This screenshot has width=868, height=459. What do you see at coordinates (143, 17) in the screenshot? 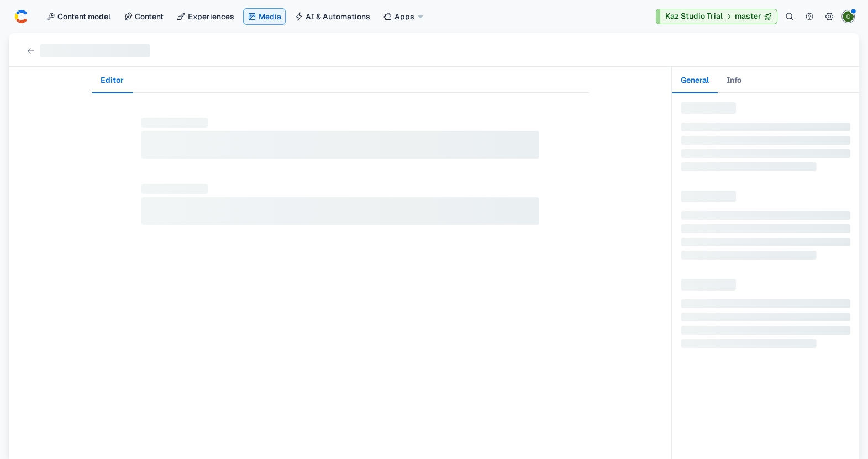
I see `a: Content` at bounding box center [143, 17].